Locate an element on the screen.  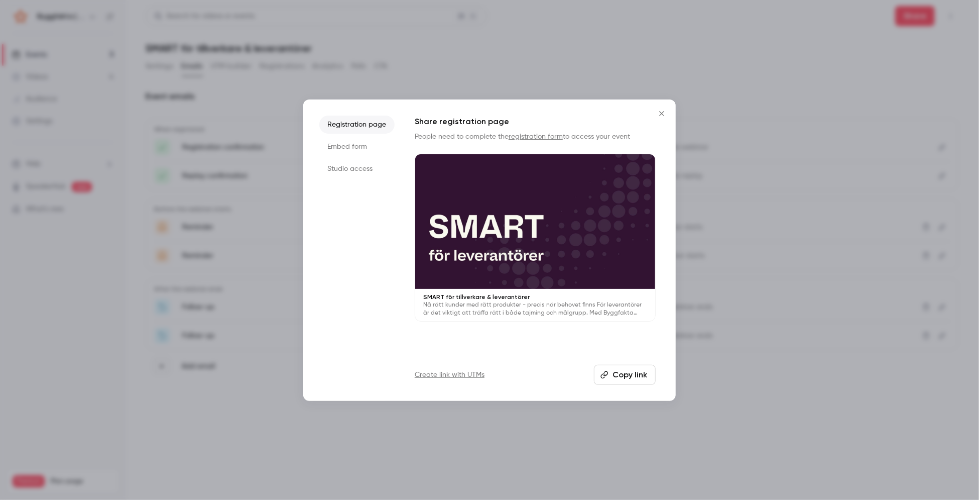
button: Copy link is located at coordinates (625, 375).